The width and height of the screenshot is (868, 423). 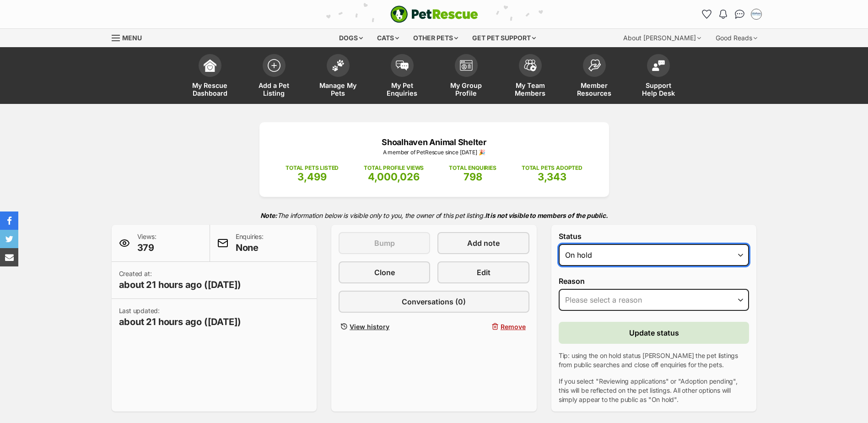 I want to click on span: Conversations (0), so click(x=434, y=301).